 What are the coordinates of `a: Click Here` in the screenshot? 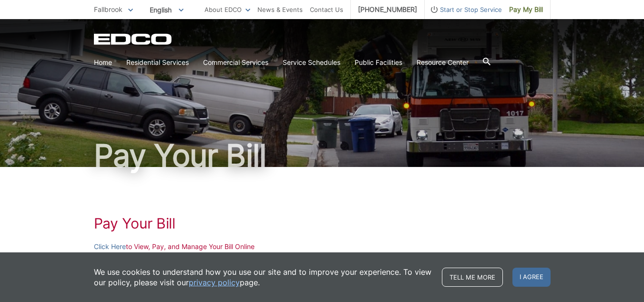 It's located at (110, 247).